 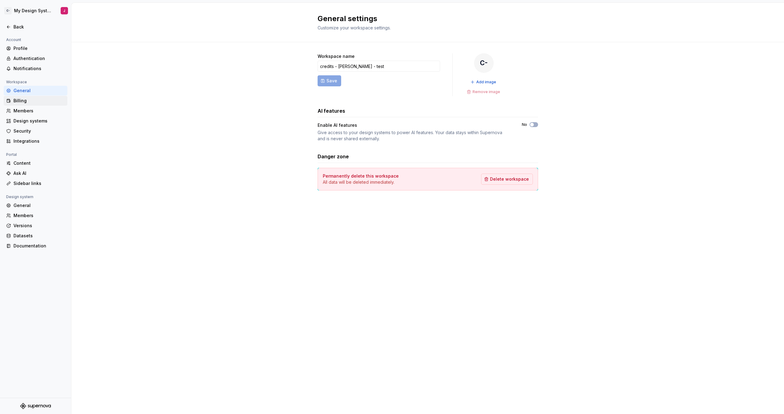 I want to click on label: No, so click(x=525, y=125).